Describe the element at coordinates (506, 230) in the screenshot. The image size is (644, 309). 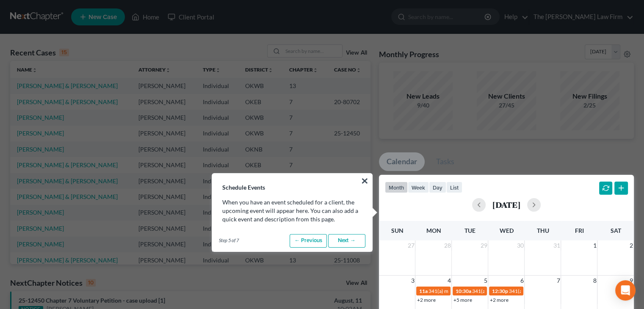
I see `span: Wed` at that location.